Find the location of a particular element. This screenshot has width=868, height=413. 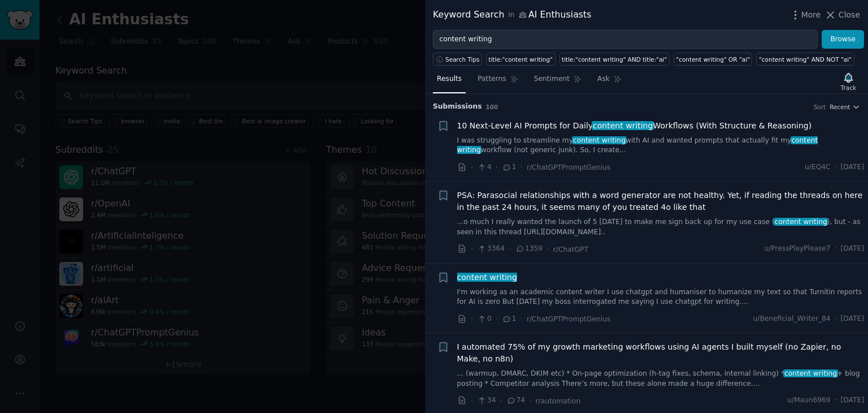

a: Patterns is located at coordinates (497, 82).